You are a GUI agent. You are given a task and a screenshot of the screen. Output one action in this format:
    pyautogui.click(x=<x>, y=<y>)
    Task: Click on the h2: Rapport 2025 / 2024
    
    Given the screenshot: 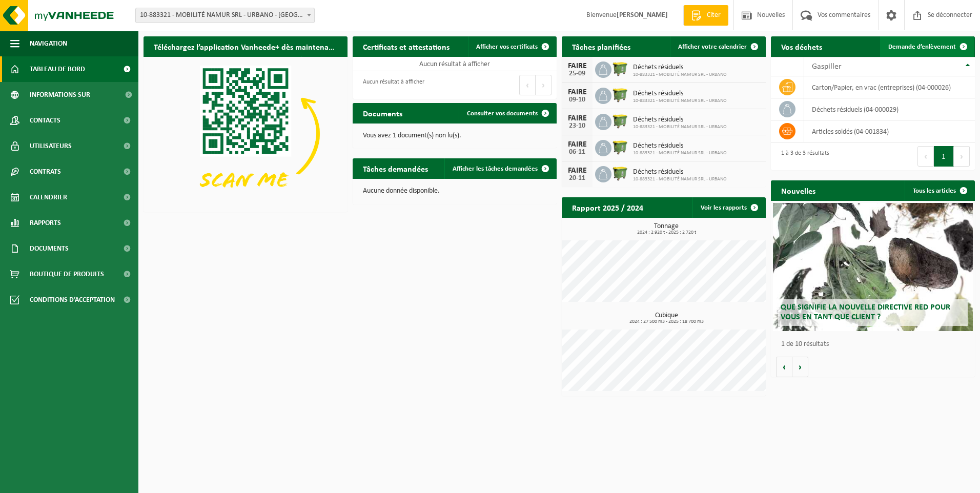 What is the action you would take?
    pyautogui.click(x=607, y=208)
    